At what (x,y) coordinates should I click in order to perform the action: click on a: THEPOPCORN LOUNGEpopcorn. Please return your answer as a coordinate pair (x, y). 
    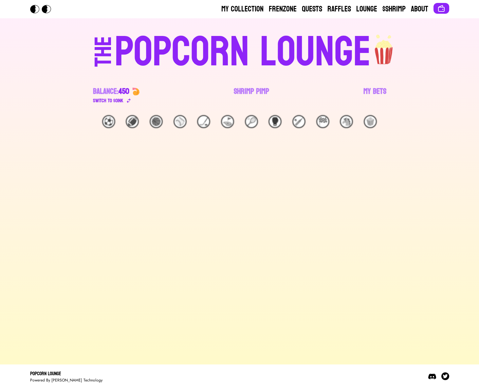
    Looking at the image, I should click on (240, 51).